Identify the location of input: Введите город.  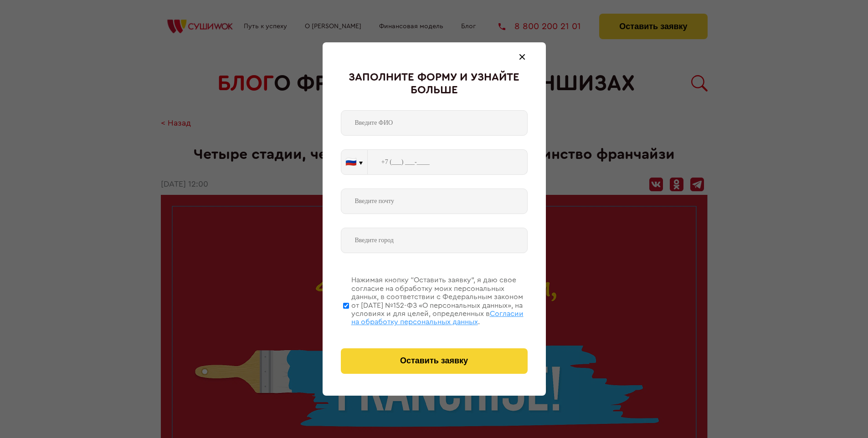
(434, 240).